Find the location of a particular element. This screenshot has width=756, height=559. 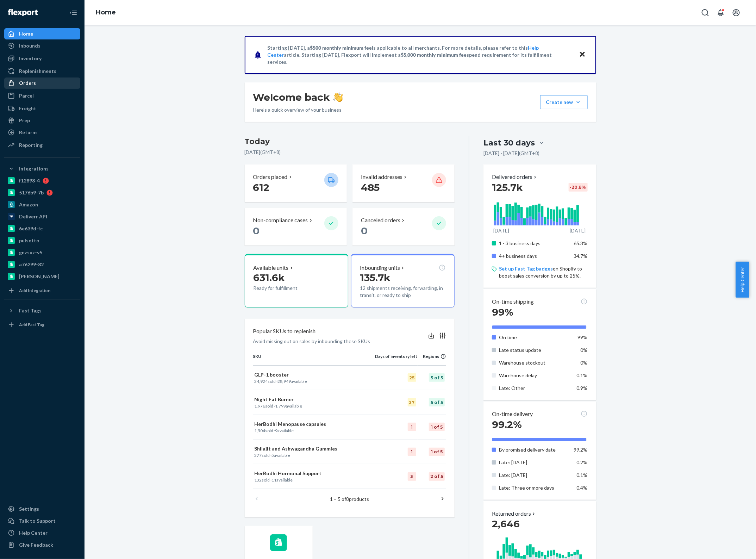

div: Amazon is located at coordinates (29, 205).